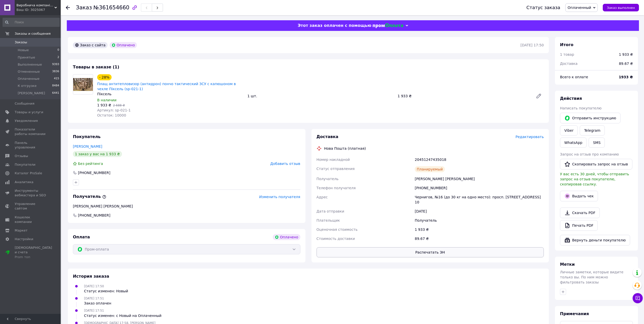 The width and height of the screenshot is (644, 324). Describe the element at coordinates (119, 106) in the screenshot. I see `span: 2 688 ₴` at that location.